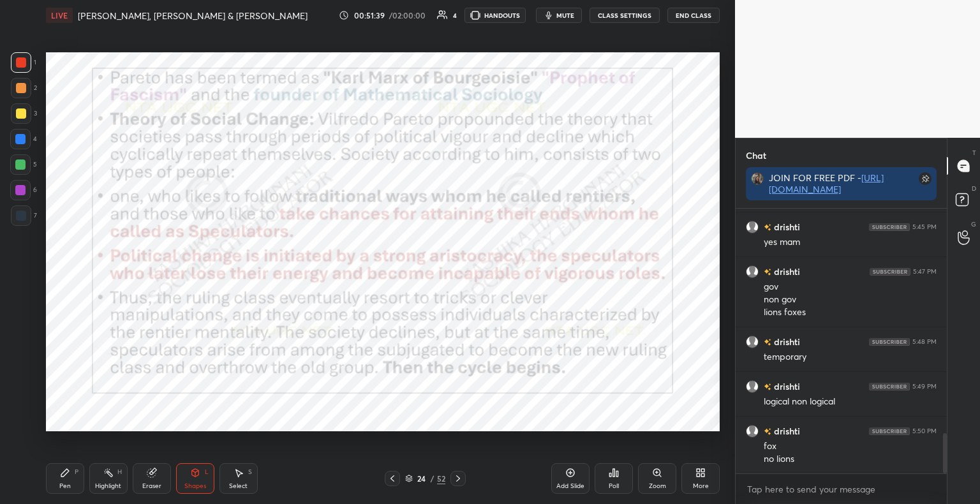 The width and height of the screenshot is (980, 504). I want to click on div: P, so click(76, 472).